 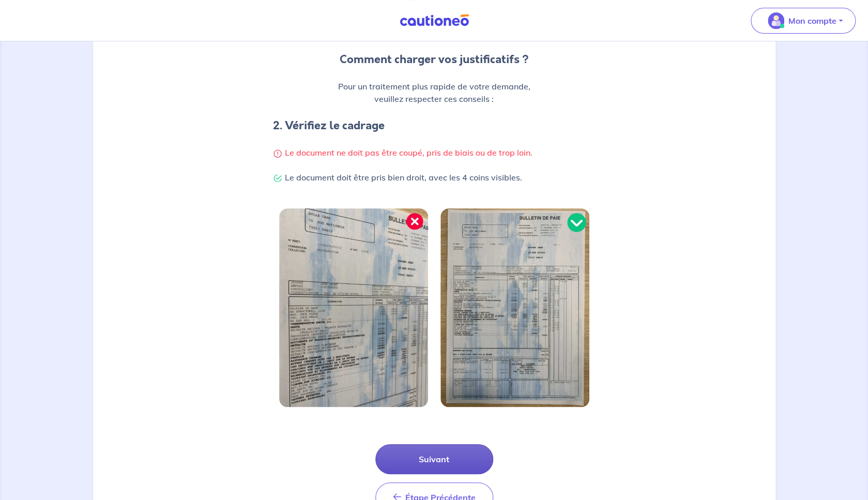 What do you see at coordinates (434, 177) in the screenshot?
I see `p: Le document doit être pris bien droit, avec les 4 coins visibles.` at bounding box center [434, 177].